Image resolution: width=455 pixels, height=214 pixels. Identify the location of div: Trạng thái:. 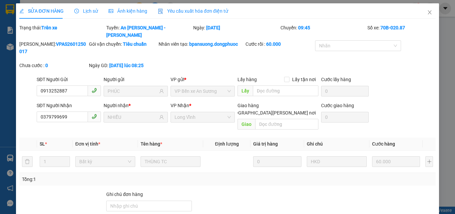
(62, 31).